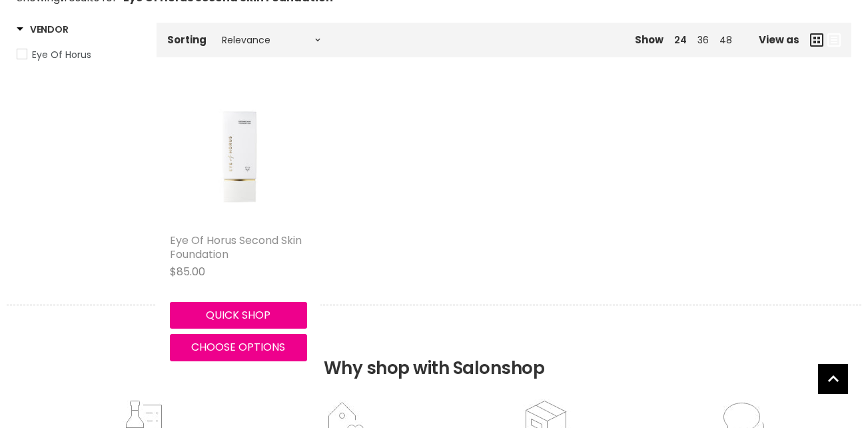  Describe the element at coordinates (833, 382) in the screenshot. I see `span: Back to top` at that location.